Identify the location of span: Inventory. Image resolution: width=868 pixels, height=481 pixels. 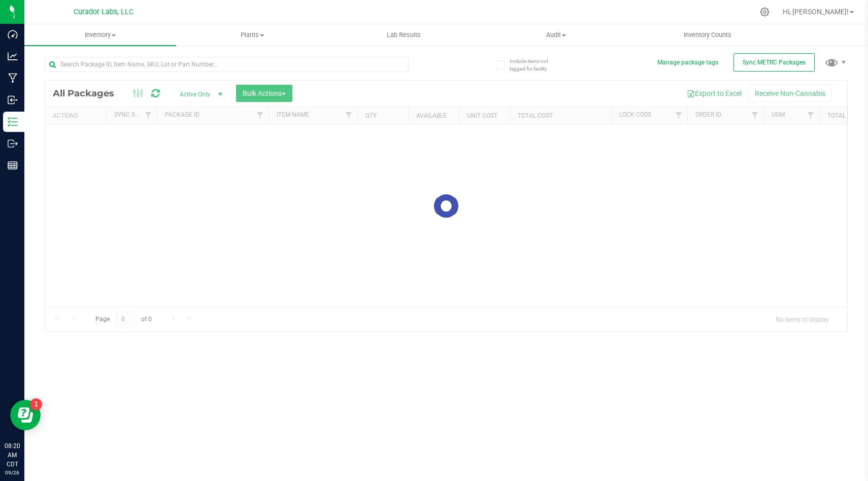
(100, 35).